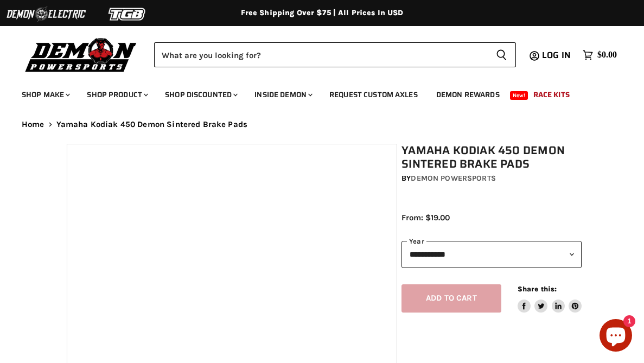  What do you see at coordinates (551, 94) in the screenshot?
I see `a: Race Kits` at bounding box center [551, 94].